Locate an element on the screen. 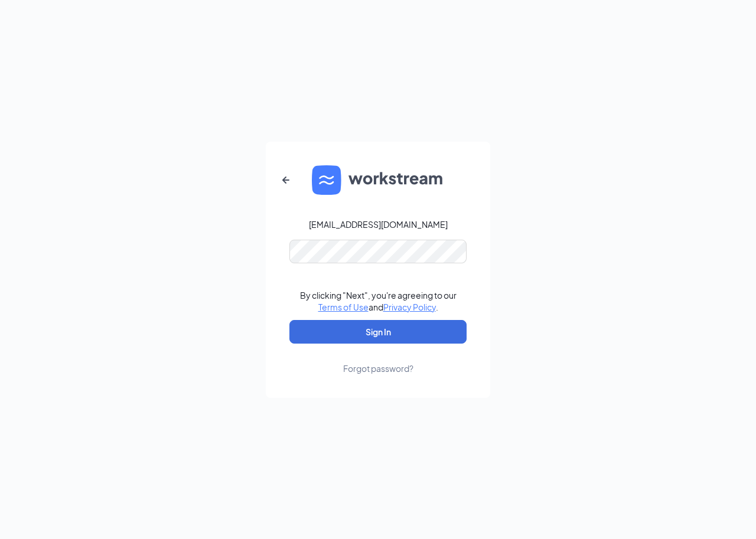 The width and height of the screenshot is (756, 539). svg: ArrowLeftNew is located at coordinates (286, 180).